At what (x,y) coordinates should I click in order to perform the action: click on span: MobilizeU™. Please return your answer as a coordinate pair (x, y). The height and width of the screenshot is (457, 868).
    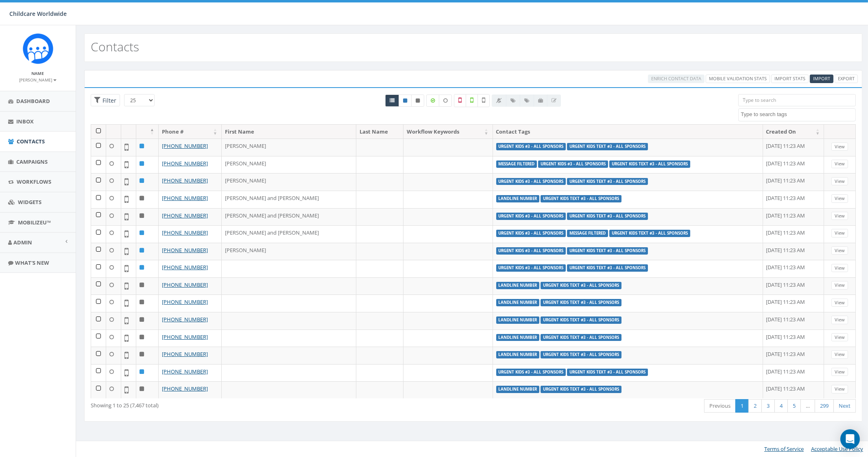
    Looking at the image, I should click on (34, 223).